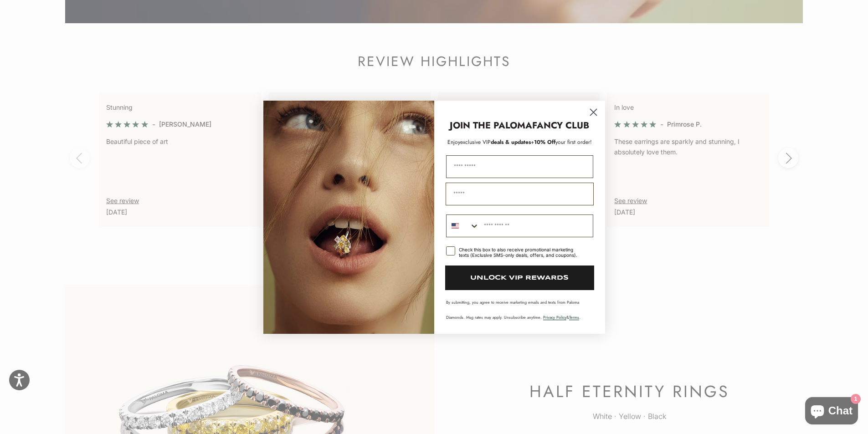 Image resolution: width=868 pixels, height=434 pixels. What do you see at coordinates (519, 310) in the screenshot?
I see `p: By submitting, you agree to receive marketing emails and texts from Paloma Diamonds. Msg rates ma...` at bounding box center [519, 310].